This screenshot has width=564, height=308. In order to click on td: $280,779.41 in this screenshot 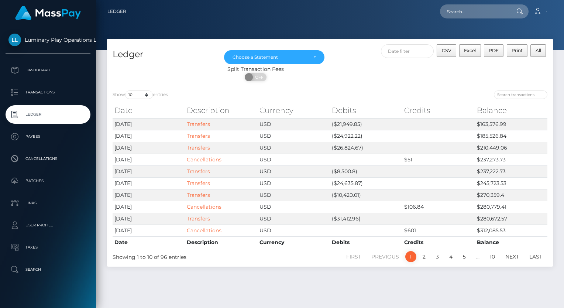, I will do `click(512, 207)`.